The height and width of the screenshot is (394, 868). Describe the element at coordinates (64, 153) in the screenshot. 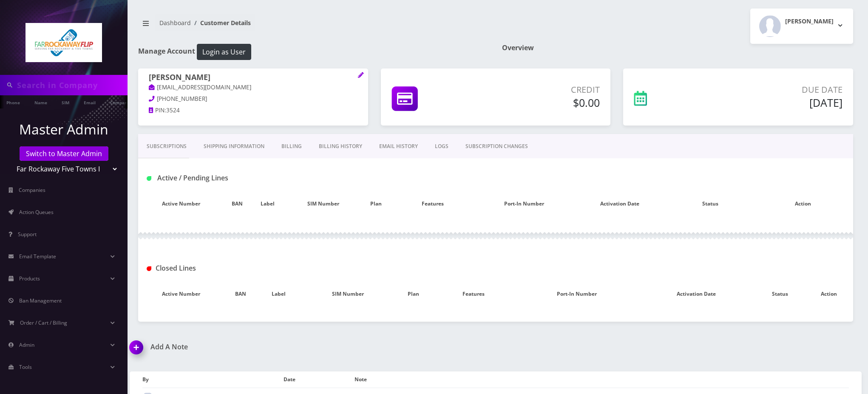

I see `a: Switch to Master Admin` at that location.